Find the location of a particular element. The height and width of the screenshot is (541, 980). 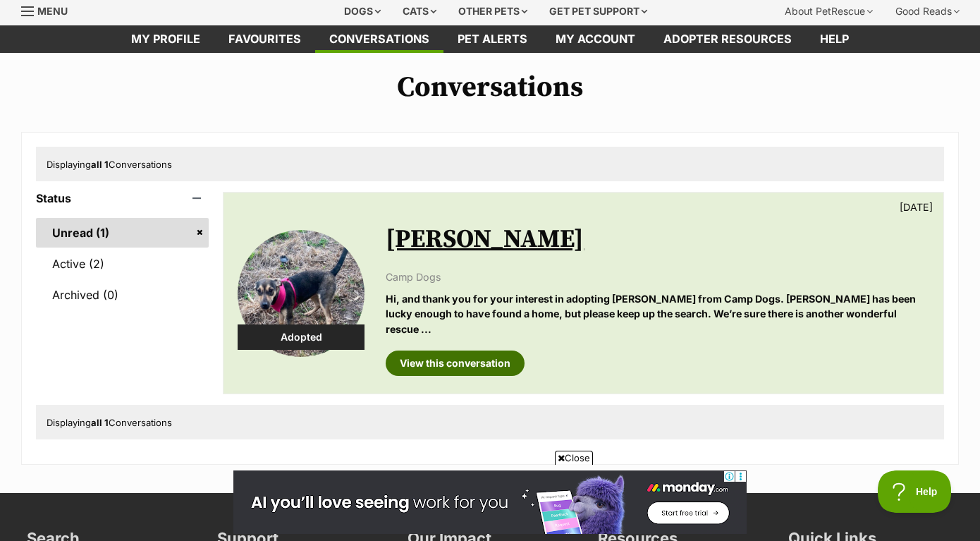

a: Active (2) is located at coordinates (122, 264).